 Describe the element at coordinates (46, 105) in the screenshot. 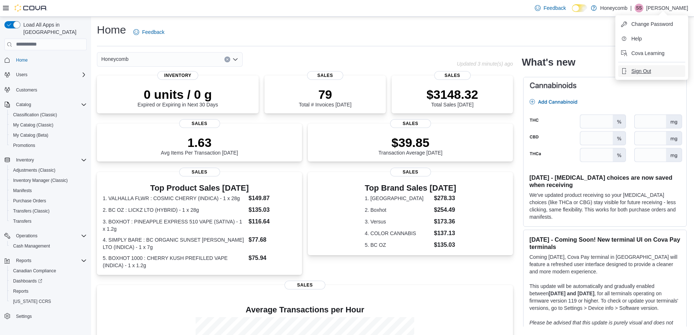

I see `button: Catalog` at that location.